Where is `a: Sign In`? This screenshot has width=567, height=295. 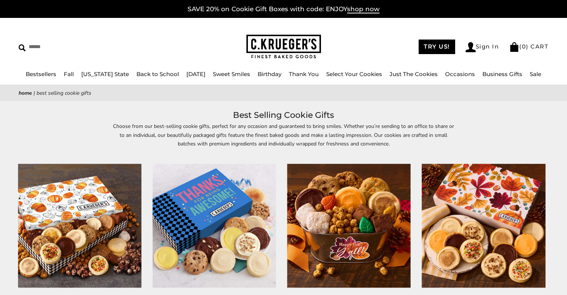 a: Sign In is located at coordinates (482, 47).